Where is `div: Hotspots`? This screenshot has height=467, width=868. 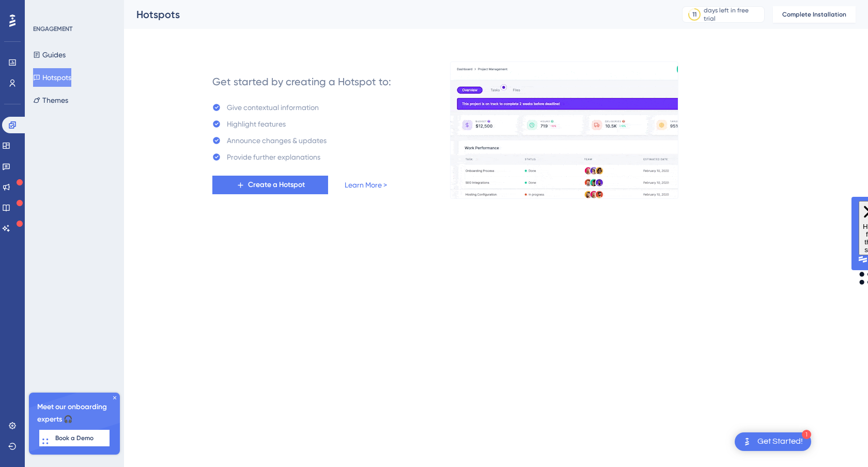 div: Hotspots is located at coordinates (396, 14).